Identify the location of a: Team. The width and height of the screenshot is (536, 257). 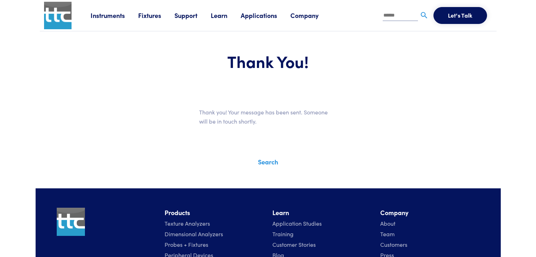
(387, 234).